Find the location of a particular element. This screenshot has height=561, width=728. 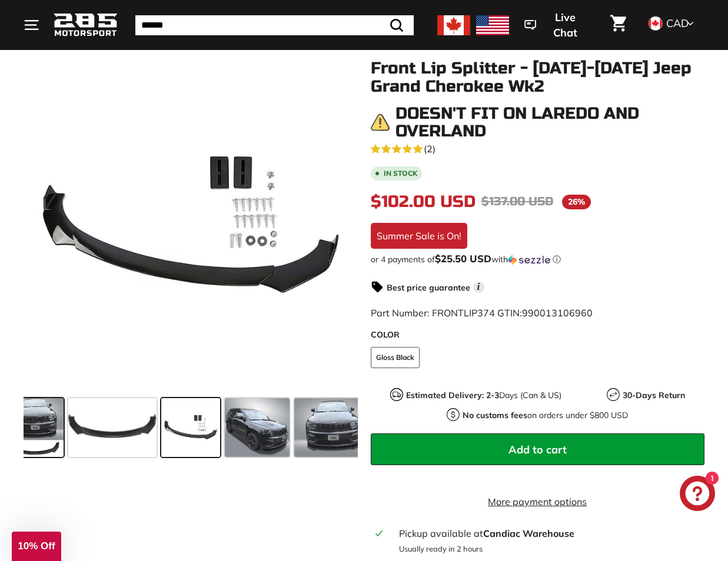

span: Live Chat is located at coordinates (565, 25).